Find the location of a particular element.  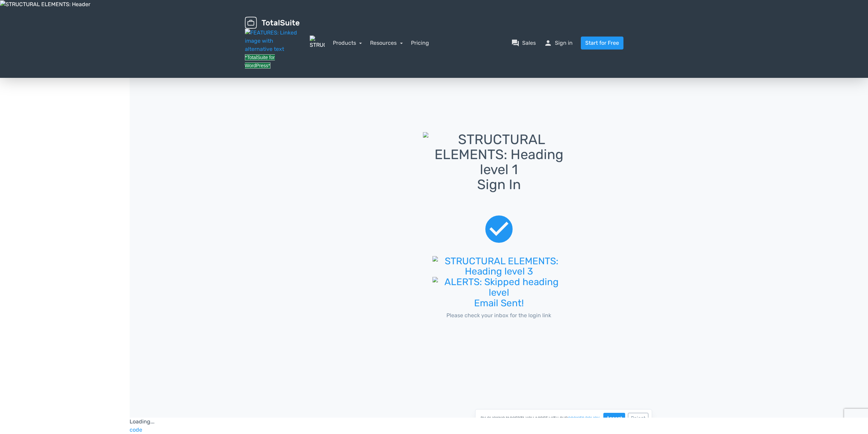

div: By clicking "Accept", you agree with our . is located at coordinates (563, 418).